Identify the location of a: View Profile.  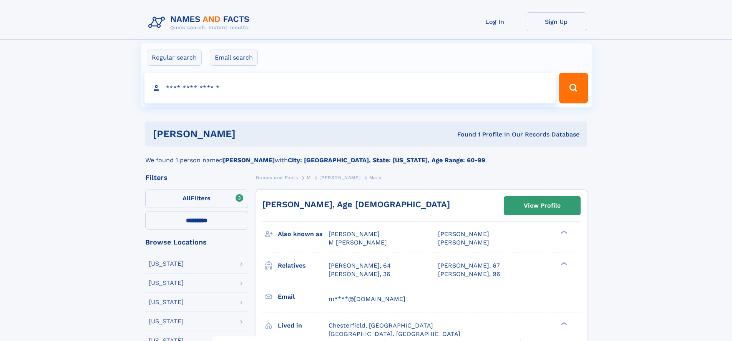
(542, 206).